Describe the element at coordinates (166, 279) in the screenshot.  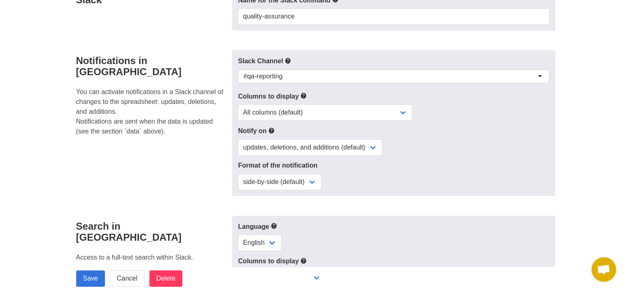
I see `input: Delete` at that location.